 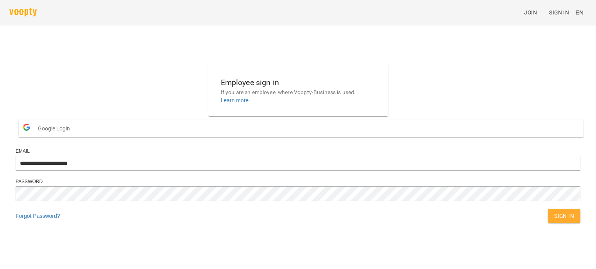 I want to click on a: Join, so click(x=533, y=12).